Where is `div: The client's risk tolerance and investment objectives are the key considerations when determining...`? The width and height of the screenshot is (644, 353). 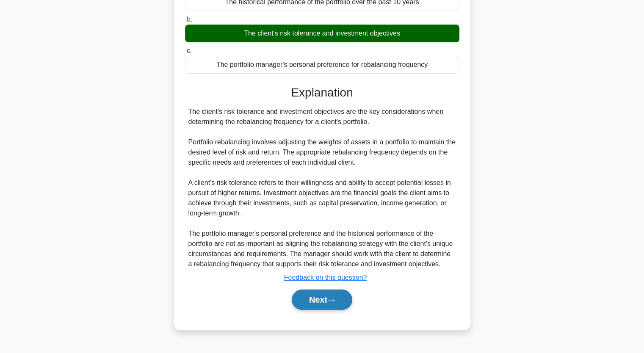 div: The client's risk tolerance and investment objectives are the key considerations when determining... is located at coordinates (322, 188).